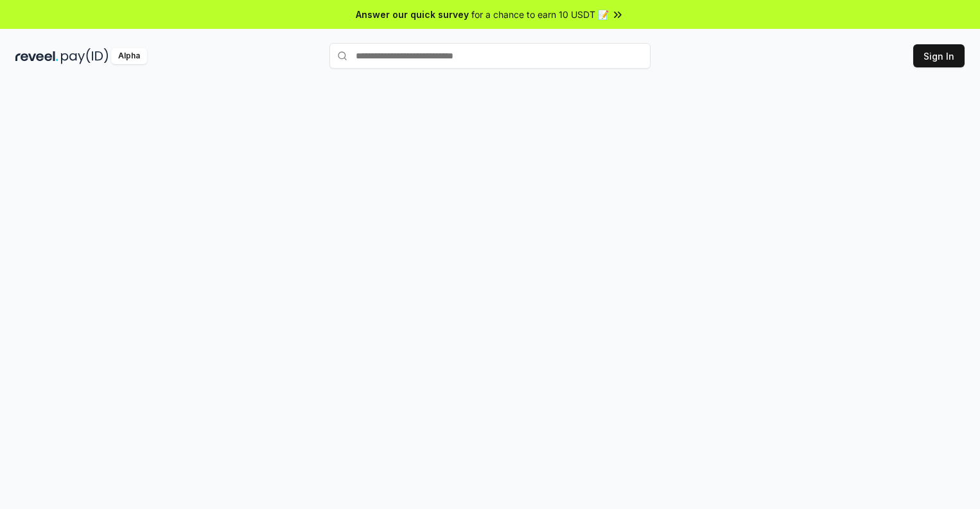 Image resolution: width=980 pixels, height=509 pixels. What do you see at coordinates (939, 56) in the screenshot?
I see `button: Sign In` at bounding box center [939, 56].